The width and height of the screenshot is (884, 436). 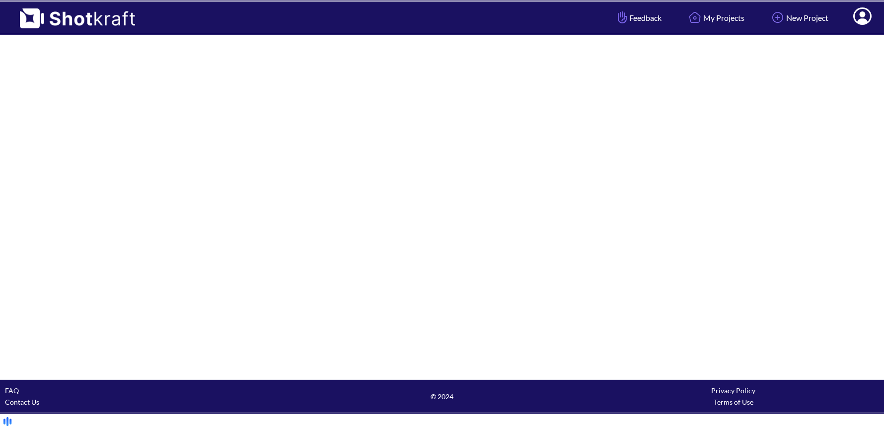 I want to click on a: My Projects, so click(x=715, y=17).